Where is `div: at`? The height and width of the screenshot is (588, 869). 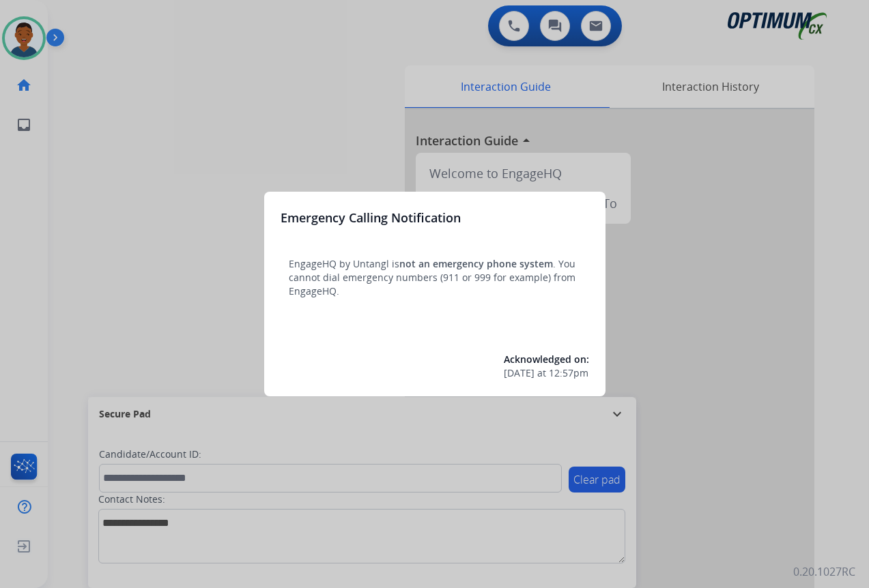
div: at is located at coordinates (546, 374).